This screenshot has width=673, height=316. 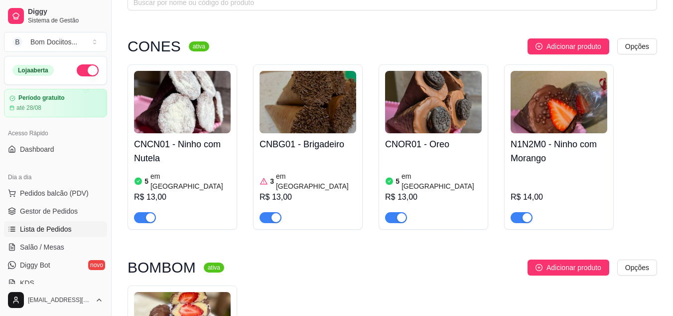 What do you see at coordinates (88, 70) in the screenshot?
I see `button: Alterar Status` at bounding box center [88, 70].